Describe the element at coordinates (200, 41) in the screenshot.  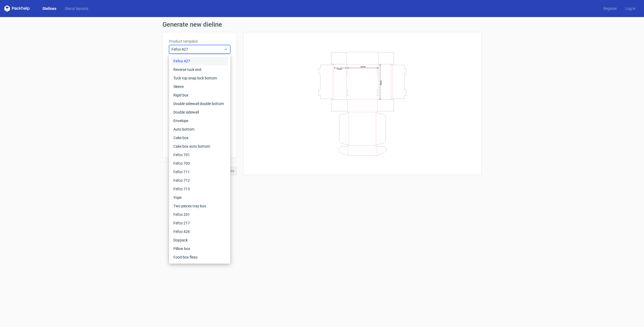
I see `label: Product template` at that location.